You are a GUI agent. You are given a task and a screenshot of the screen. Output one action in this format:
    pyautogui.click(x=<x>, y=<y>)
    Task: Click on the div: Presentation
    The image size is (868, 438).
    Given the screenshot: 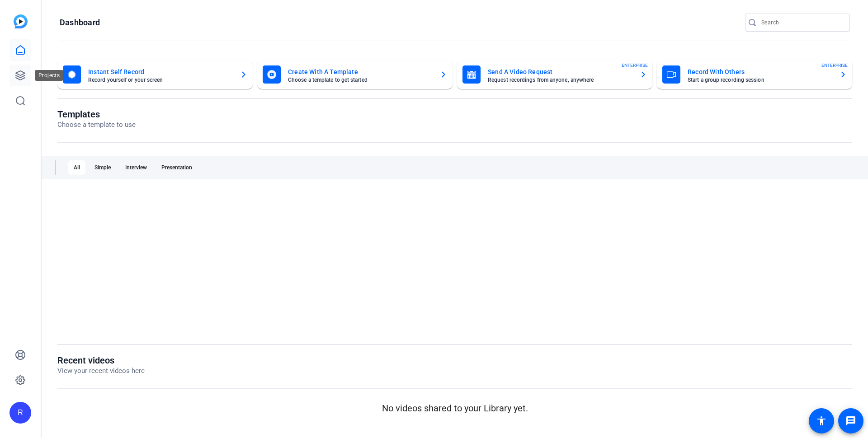 What is the action you would take?
    pyautogui.click(x=177, y=168)
    